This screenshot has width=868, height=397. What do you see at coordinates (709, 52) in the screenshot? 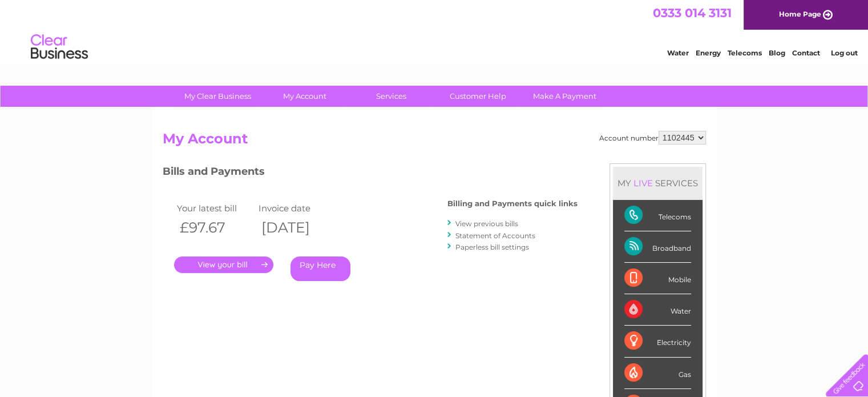
I see `a: Energy` at bounding box center [709, 52].